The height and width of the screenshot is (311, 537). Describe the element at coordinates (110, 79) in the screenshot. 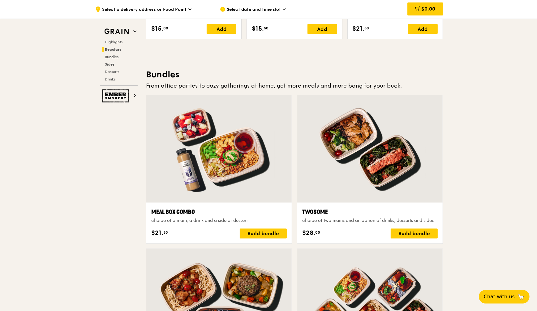

I see `span: Drinks` at that location.